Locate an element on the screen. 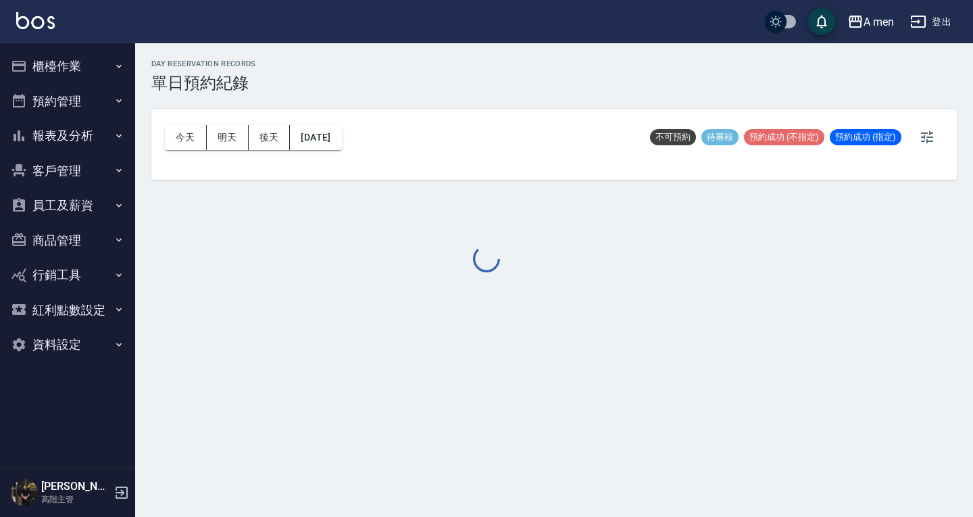 The width and height of the screenshot is (973, 517). img: Person is located at coordinates (24, 493).